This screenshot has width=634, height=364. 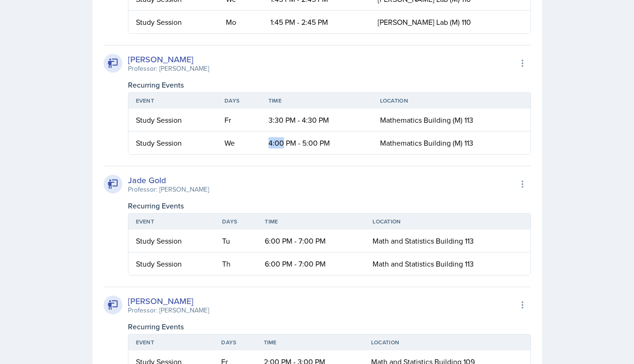 What do you see at coordinates (317, 120) in the screenshot?
I see `td: 3:30 PM - 4:30 PM` at bounding box center [317, 120].